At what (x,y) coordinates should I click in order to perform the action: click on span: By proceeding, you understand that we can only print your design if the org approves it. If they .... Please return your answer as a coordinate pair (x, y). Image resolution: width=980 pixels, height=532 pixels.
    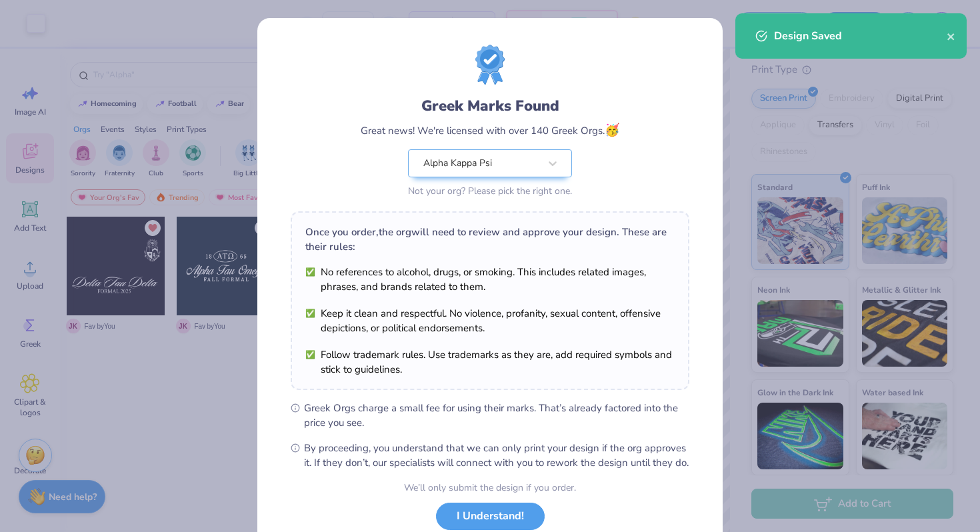
    Looking at the image, I should click on (497, 455).